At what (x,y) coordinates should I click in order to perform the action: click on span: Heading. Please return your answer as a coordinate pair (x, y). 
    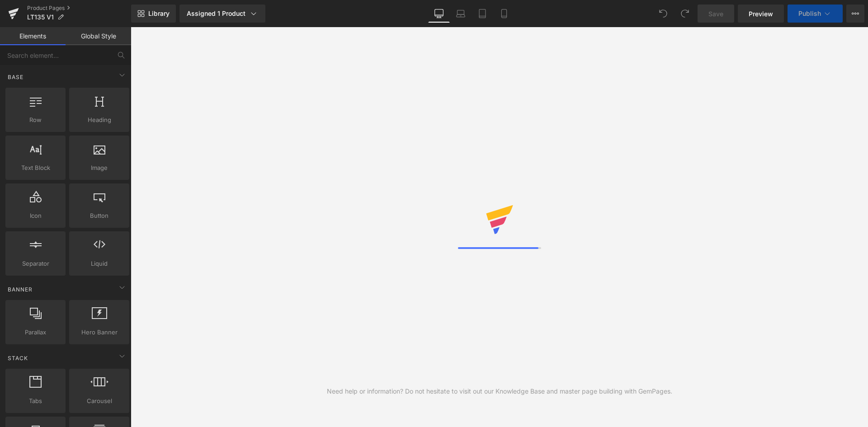
    Looking at the image, I should click on (99, 120).